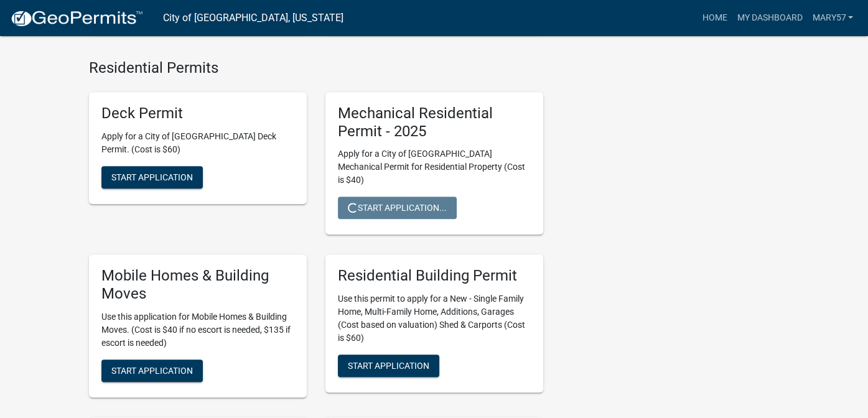 Image resolution: width=868 pixels, height=418 pixels. What do you see at coordinates (198, 113) in the screenshot?
I see `h5: Deck Permit` at bounding box center [198, 113].